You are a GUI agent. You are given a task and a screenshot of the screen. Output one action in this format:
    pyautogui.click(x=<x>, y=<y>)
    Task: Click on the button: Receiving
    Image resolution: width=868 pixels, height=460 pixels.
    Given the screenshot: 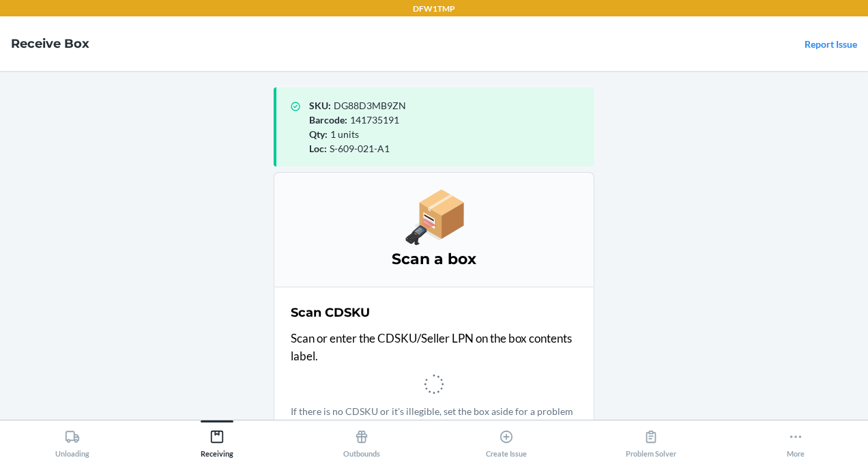 What is the action you would take?
    pyautogui.click(x=217, y=439)
    